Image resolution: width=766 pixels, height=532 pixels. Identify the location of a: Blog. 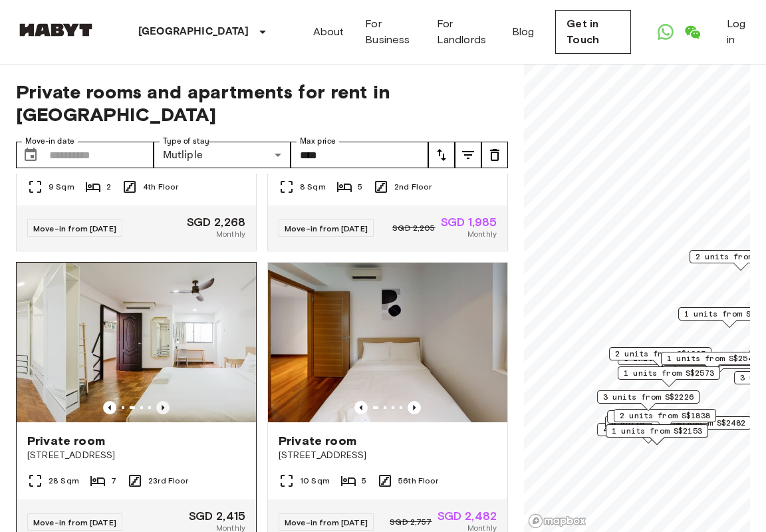
(523, 31).